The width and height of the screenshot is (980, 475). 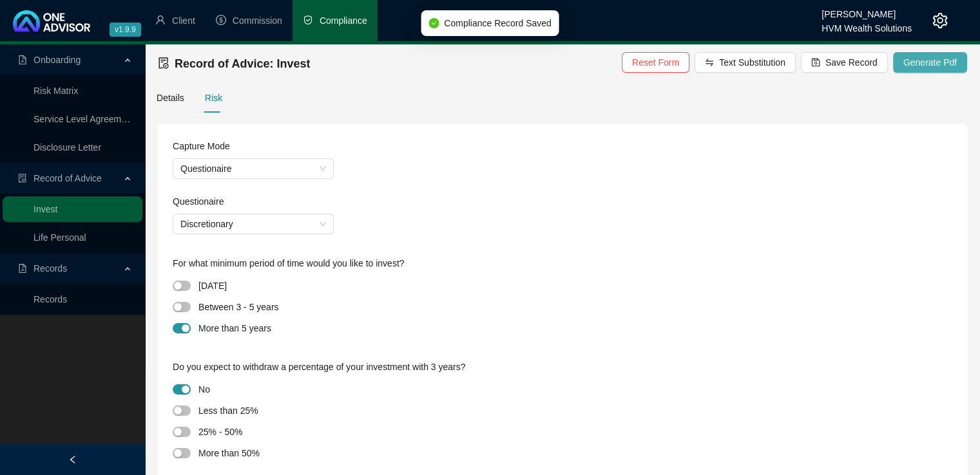 I want to click on span: Reset Form, so click(x=655, y=63).